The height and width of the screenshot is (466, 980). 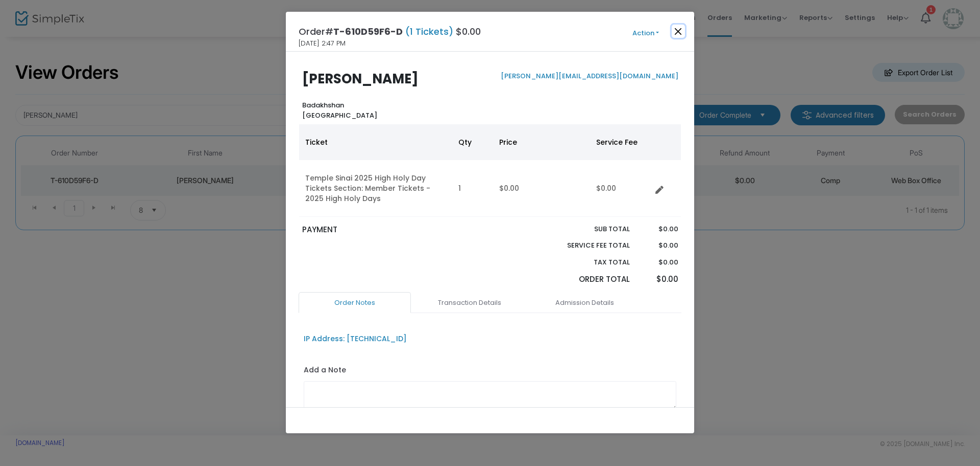 I want to click on div: Data table, so click(x=490, y=170).